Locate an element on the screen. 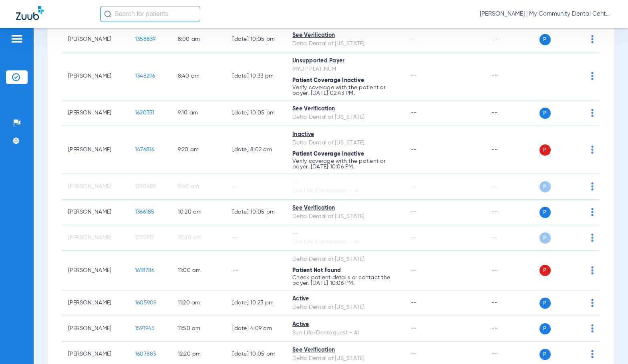 This screenshot has width=628, height=364. span: Patient Not Found is located at coordinates (316, 271).